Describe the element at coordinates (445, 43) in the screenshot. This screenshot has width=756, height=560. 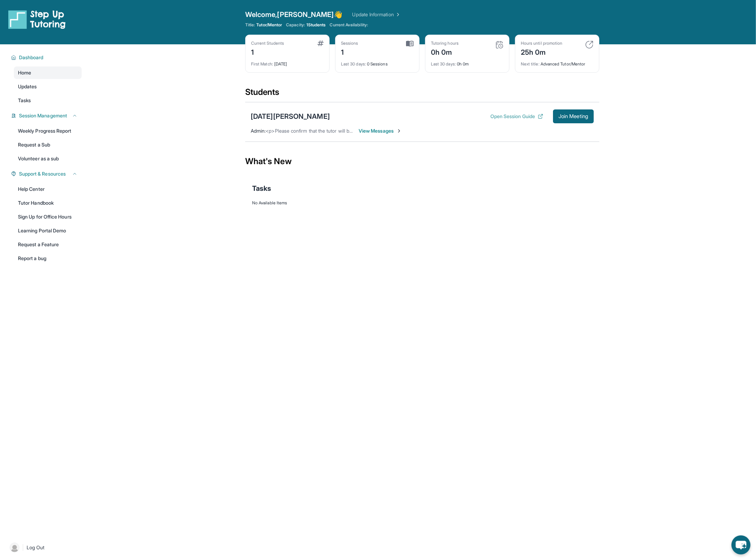
I see `div: Tutoring hours` at that location.